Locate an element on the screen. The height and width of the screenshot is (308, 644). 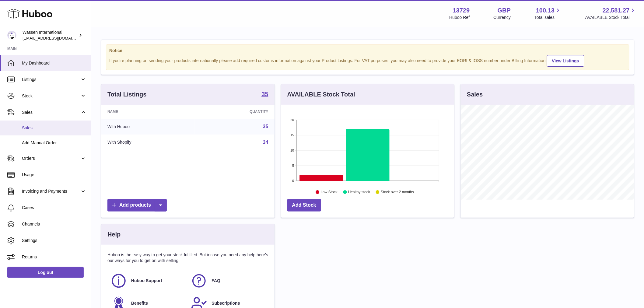
div: Huboo Ref is located at coordinates (459, 17).